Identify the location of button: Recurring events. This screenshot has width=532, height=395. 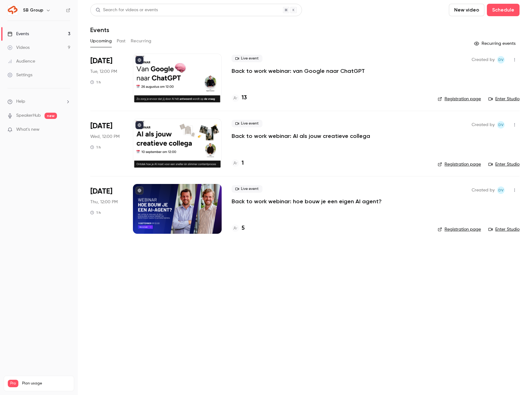
(495, 44).